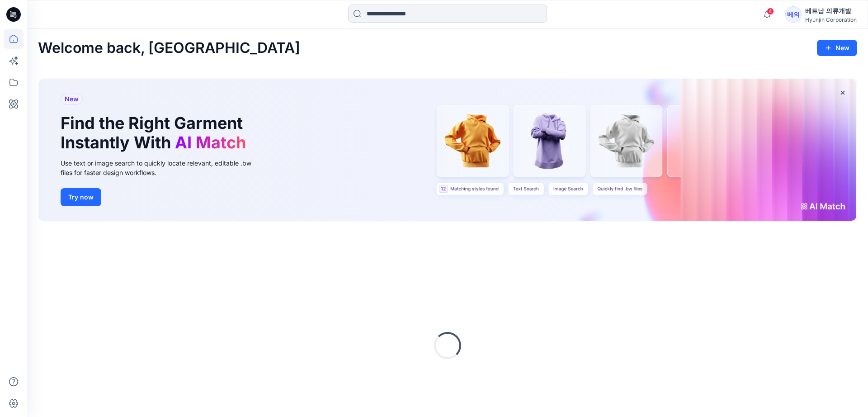 This screenshot has height=417, width=868. Describe the element at coordinates (162, 168) in the screenshot. I see `div: Use text or image search to quickly locate relevant, editable .bw files for faster design workflows.` at that location.